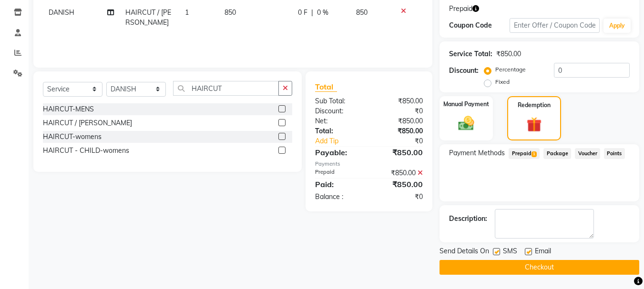  I want to click on div: Service Total:, so click(470, 54).